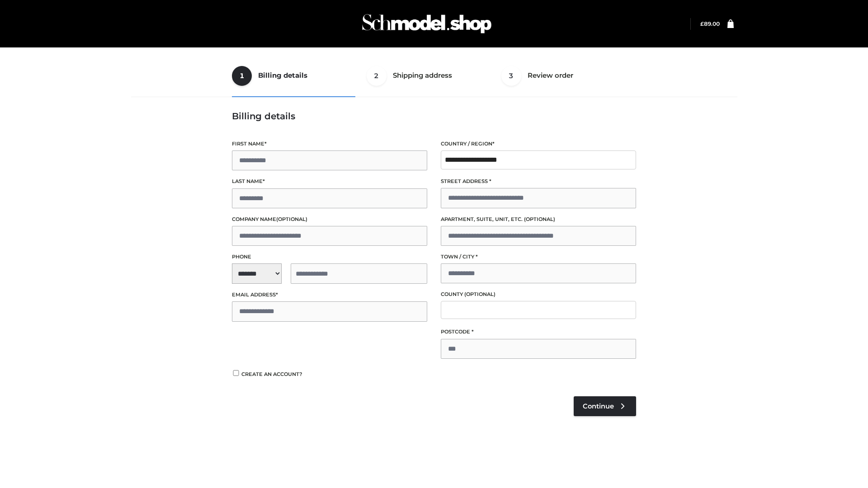 The height and width of the screenshot is (488, 868). Describe the element at coordinates (329, 257) in the screenshot. I see `label: Phone` at that location.